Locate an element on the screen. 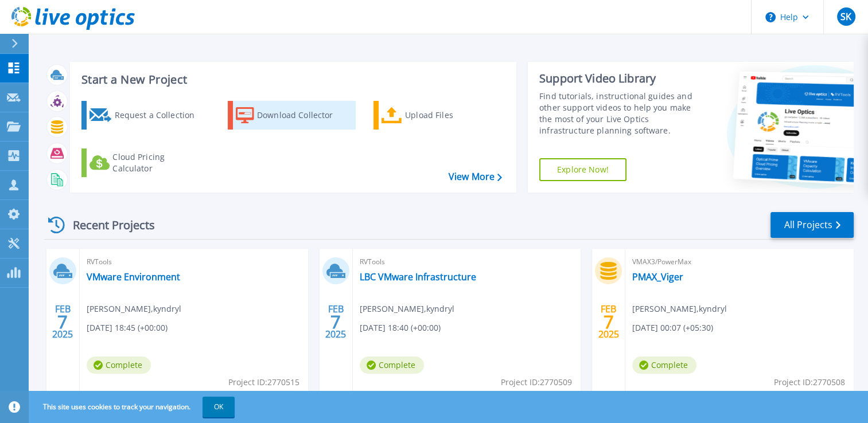 This screenshot has width=868, height=423. div: Cloud Pricing Calculator is located at coordinates (158, 163).